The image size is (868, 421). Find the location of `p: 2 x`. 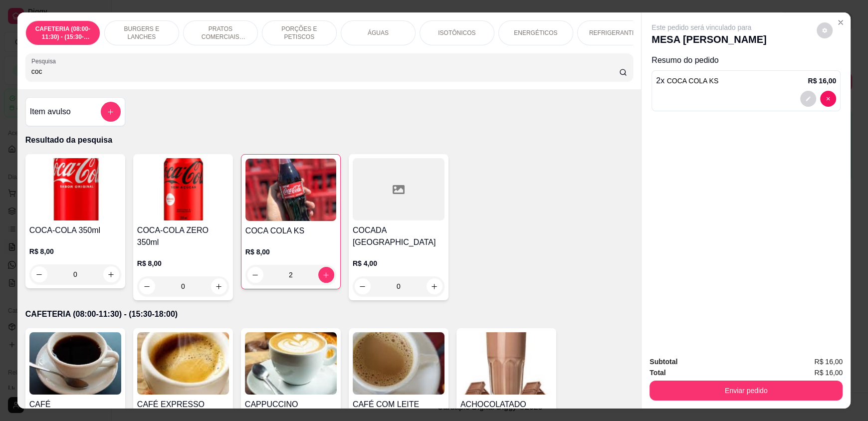

p: 2 x is located at coordinates (687, 81).